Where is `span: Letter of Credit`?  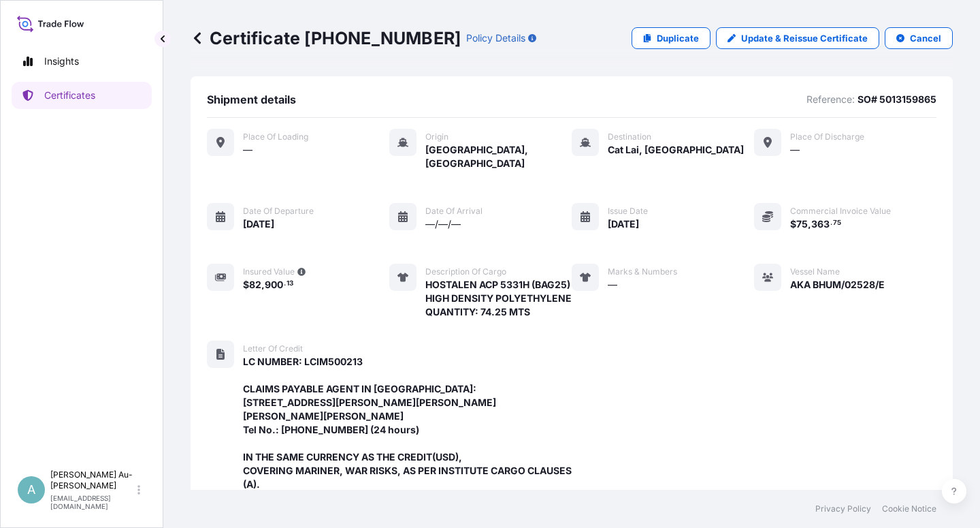
span: Letter of Credit is located at coordinates (273, 348).